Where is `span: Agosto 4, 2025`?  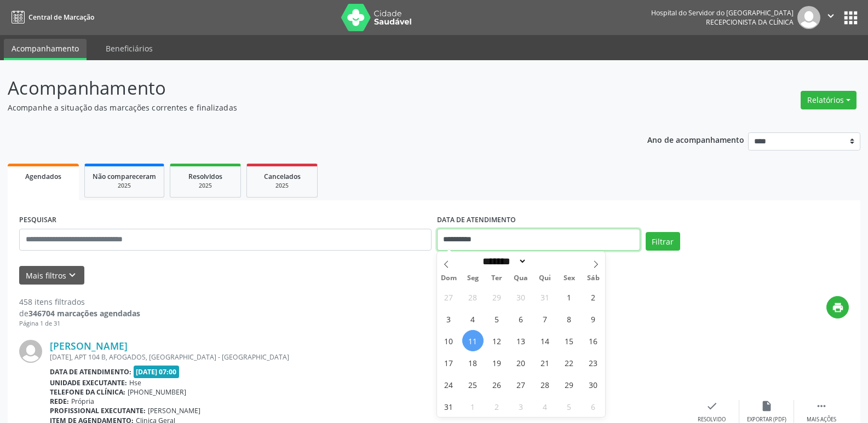
span: Agosto 4, 2025 is located at coordinates (473, 319).